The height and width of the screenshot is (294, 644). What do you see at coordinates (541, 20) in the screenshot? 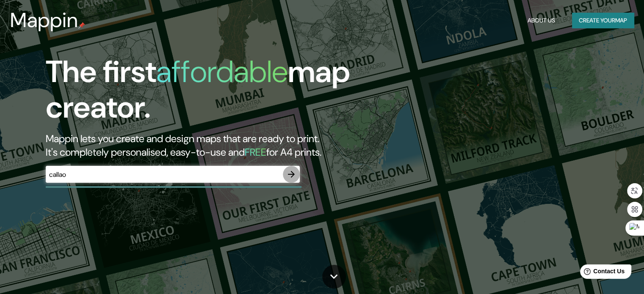
I see `button: About Us` at bounding box center [541, 20].